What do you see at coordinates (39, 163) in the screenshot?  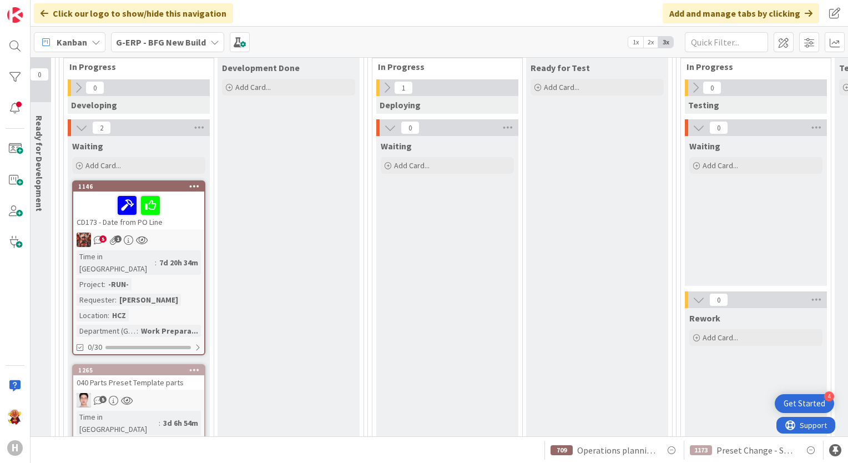 I see `span: Ready for Development` at bounding box center [39, 163].